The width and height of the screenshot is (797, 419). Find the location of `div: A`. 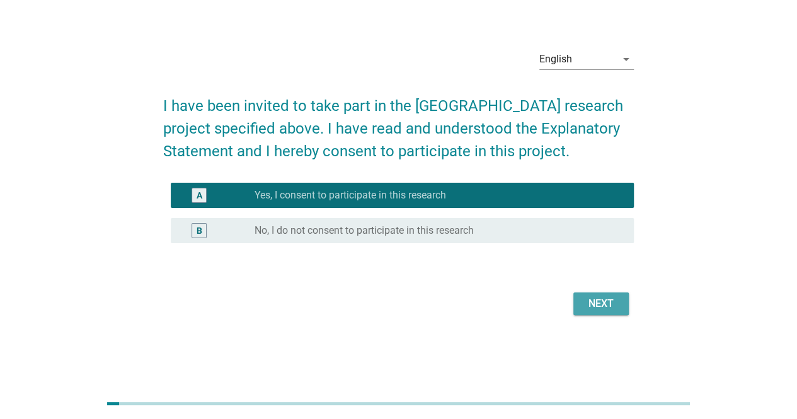

div: A is located at coordinates (199, 195).